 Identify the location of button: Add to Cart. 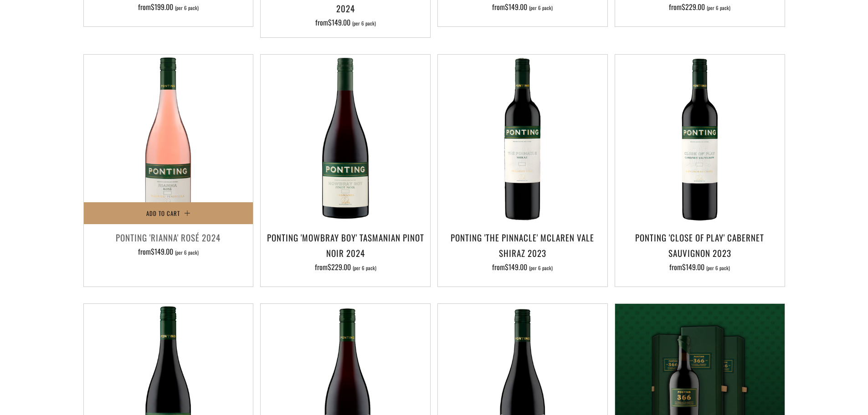
(169, 214).